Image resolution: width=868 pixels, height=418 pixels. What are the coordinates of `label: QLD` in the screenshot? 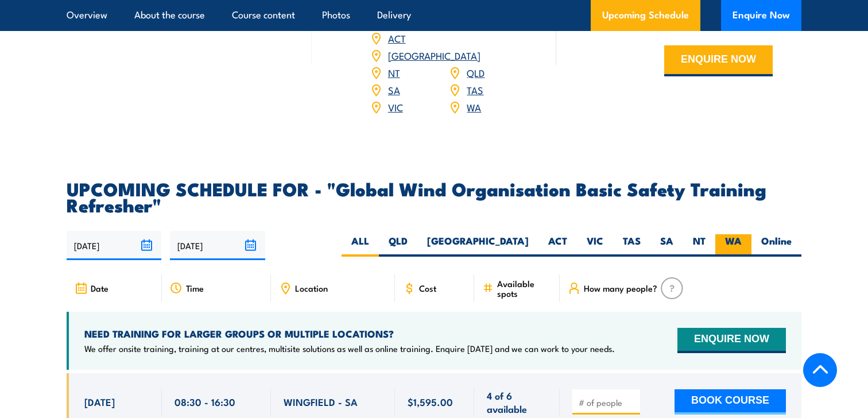 It's located at (398, 245).